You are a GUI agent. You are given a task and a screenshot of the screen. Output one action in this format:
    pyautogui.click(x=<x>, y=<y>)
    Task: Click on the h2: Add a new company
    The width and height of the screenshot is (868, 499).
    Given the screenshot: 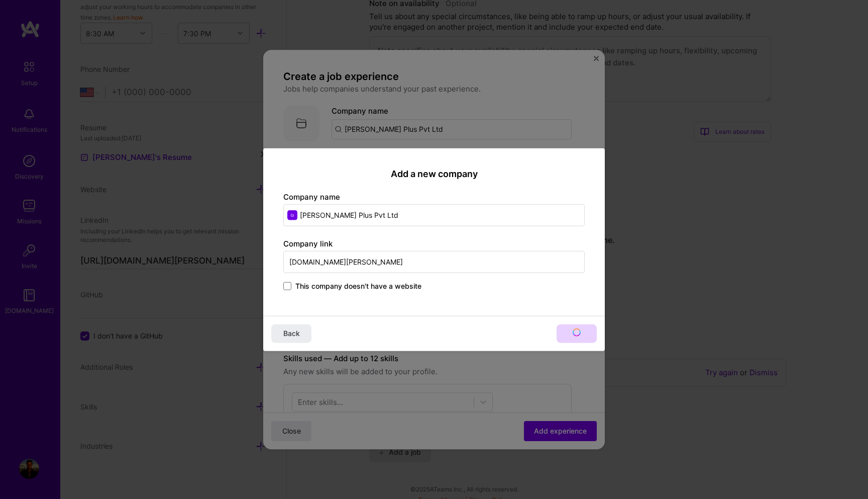 What is the action you would take?
    pyautogui.click(x=434, y=174)
    